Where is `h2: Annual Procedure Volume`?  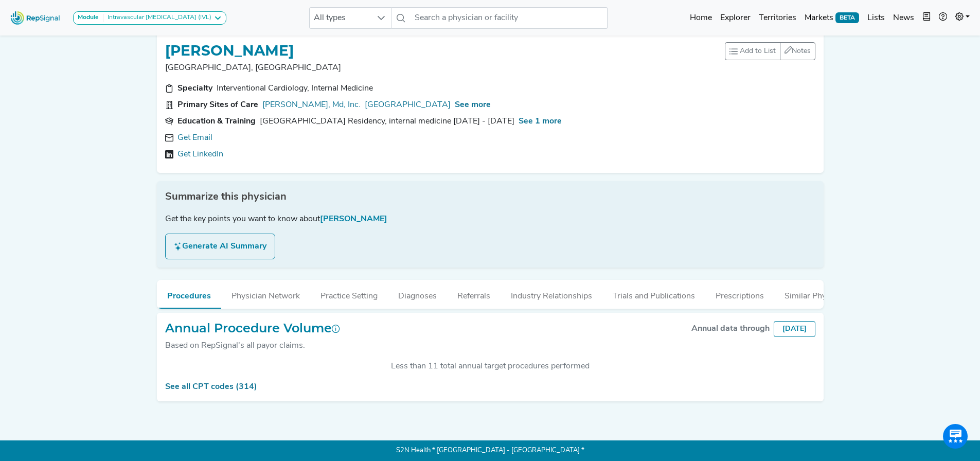 h2: Annual Procedure Volume is located at coordinates (253, 328).